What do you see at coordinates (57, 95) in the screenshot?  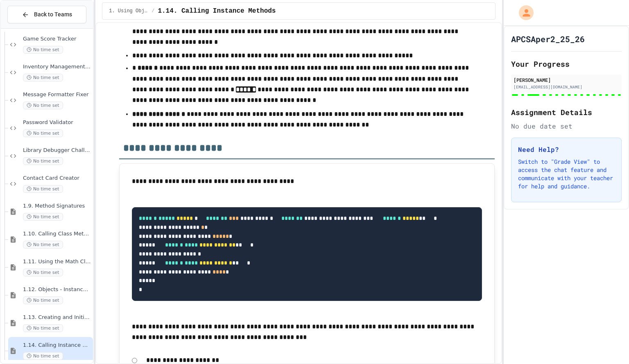 I see `span: Message Formatter Fixer` at bounding box center [57, 95].